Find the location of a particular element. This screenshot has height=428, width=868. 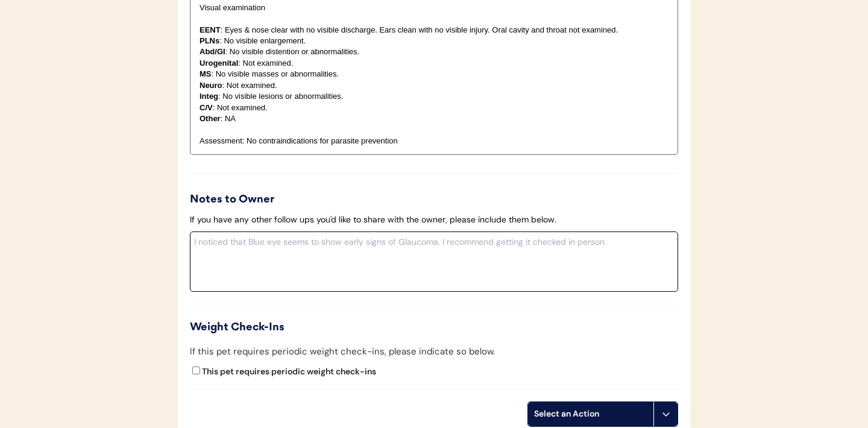

strong: Neuro is located at coordinates (211, 85).